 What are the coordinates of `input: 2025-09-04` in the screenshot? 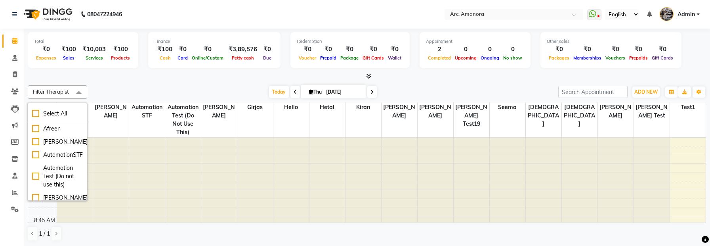 It's located at (343, 92).